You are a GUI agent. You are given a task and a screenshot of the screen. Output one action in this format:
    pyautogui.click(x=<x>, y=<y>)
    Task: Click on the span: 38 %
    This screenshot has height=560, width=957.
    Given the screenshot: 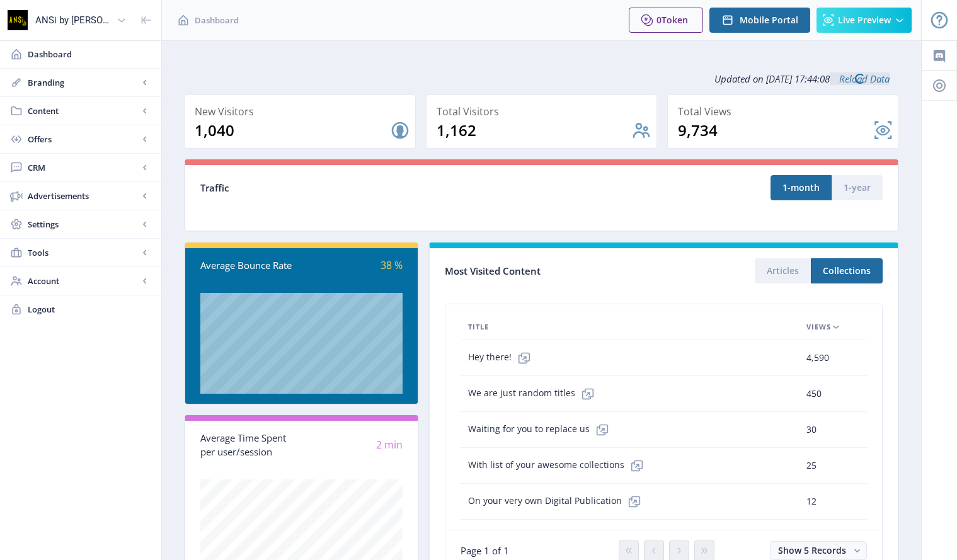 What is the action you would take?
    pyautogui.click(x=391, y=266)
    